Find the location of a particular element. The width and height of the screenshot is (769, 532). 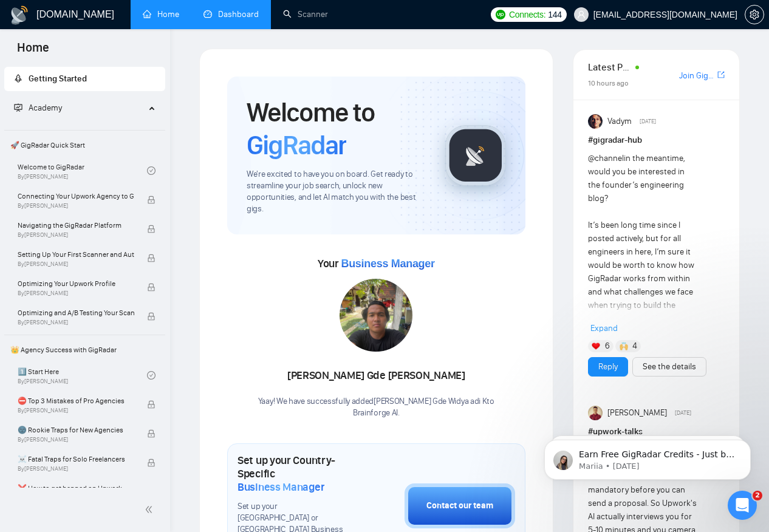

span: Getting Started is located at coordinates (58, 79).